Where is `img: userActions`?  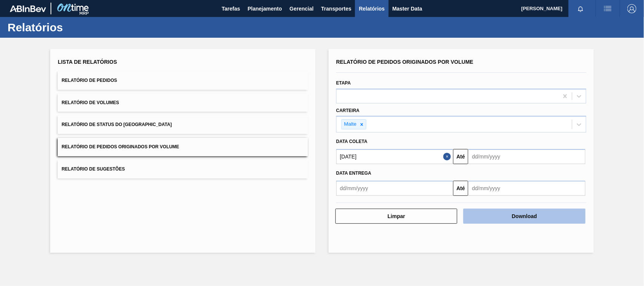
img: userActions is located at coordinates (608, 9).